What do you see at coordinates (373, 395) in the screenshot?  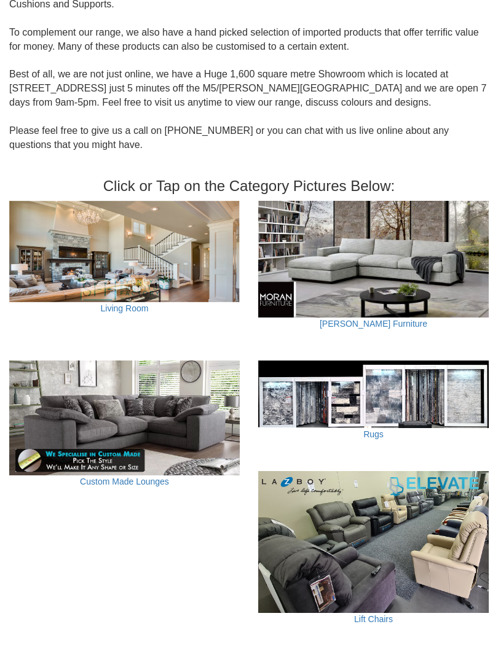 I see `img: Rugs` at bounding box center [373, 395].